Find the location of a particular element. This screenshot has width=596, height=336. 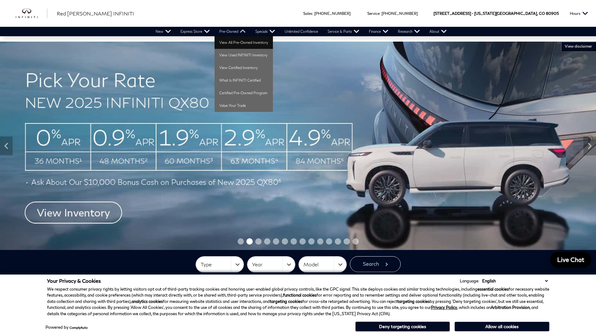

a: Finance is located at coordinates (379, 32).